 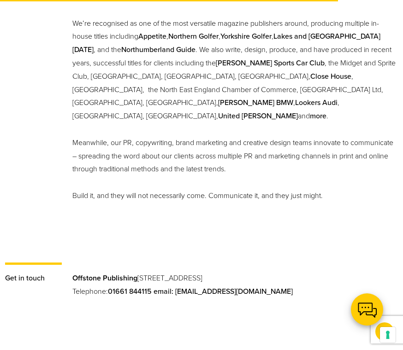 I want to click on button: Your consent preferences for tracking technologies, so click(x=388, y=335).